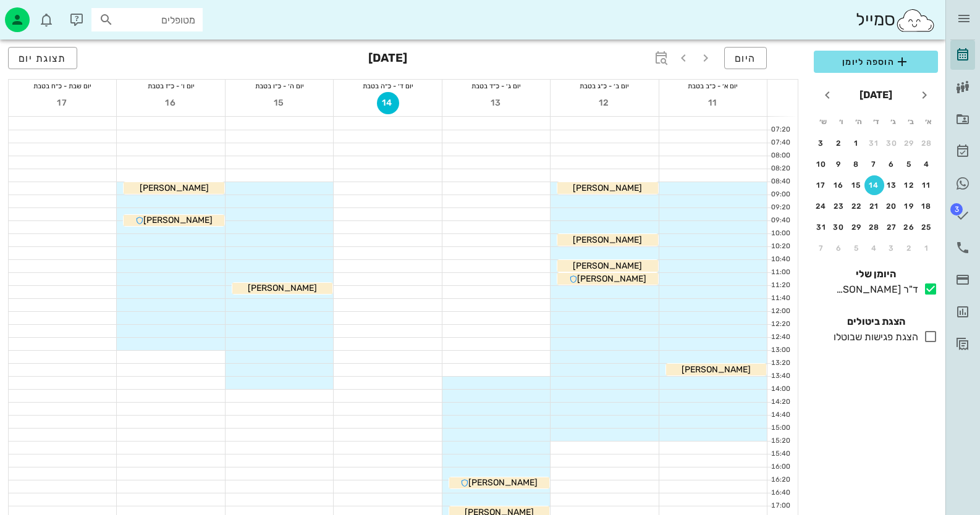 Image resolution: width=980 pixels, height=515 pixels. Describe the element at coordinates (828, 95) in the screenshot. I see `button: חודש הבא` at that location.